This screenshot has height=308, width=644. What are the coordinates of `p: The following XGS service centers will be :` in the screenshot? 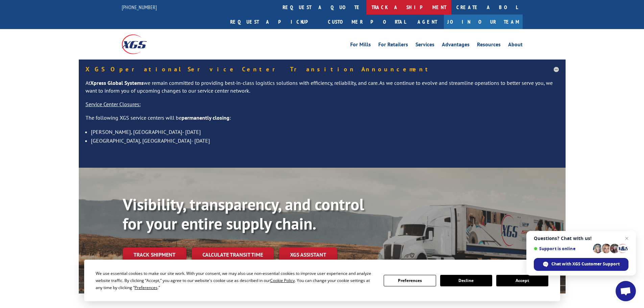 It's located at (322, 121).